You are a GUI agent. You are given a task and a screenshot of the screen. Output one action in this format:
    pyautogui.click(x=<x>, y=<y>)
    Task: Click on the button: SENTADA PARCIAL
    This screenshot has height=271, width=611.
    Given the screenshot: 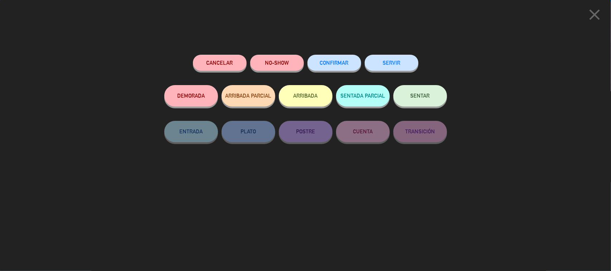 What is the action you would take?
    pyautogui.click(x=363, y=96)
    